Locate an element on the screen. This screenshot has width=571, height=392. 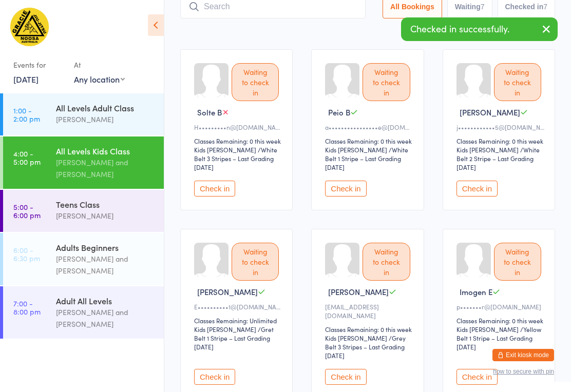
time: 7:00 - 8:00 pm is located at coordinates (27, 307).